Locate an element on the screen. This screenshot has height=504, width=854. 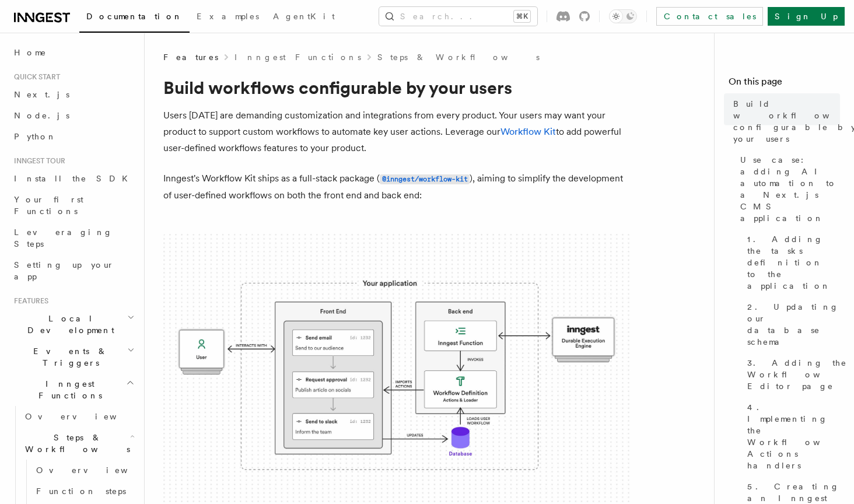
a: Inngest Functions is located at coordinates (297, 57).